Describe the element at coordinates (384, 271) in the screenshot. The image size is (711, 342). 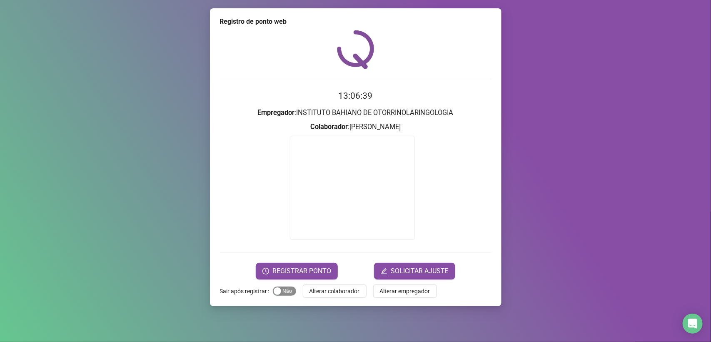
I see `span: edit` at that location.